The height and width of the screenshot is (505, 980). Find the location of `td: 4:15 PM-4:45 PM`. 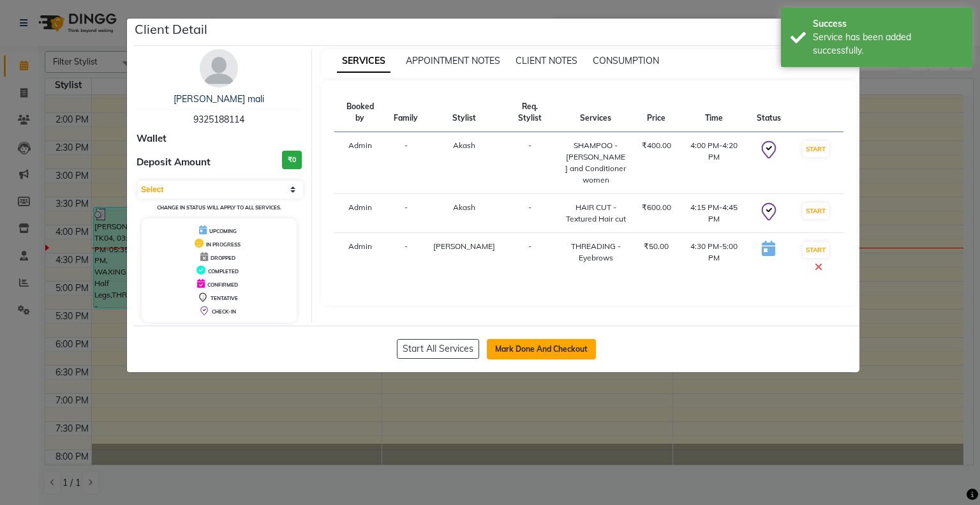

td: 4:15 PM-4:45 PM is located at coordinates (714, 213).